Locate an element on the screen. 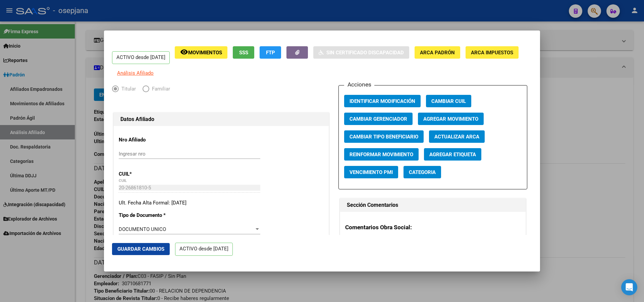 The height and width of the screenshot is (302, 644). span: ARCA Impuestos is located at coordinates (492, 53).